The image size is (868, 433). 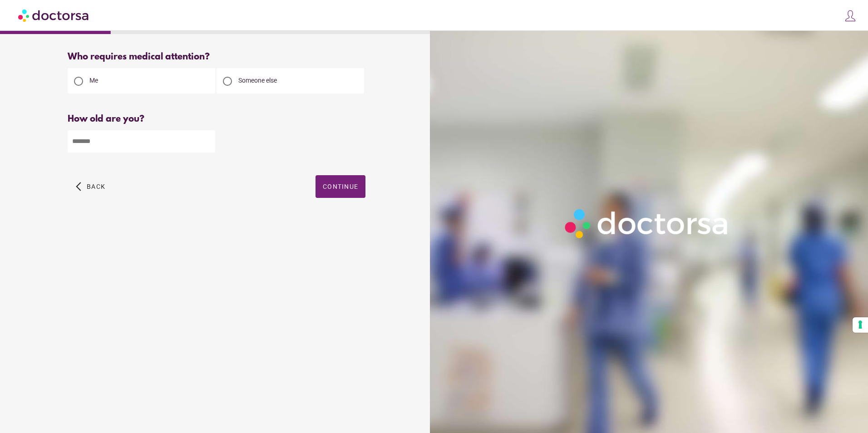 What do you see at coordinates (217, 119) in the screenshot?
I see `div: How old are you?` at bounding box center [217, 119].